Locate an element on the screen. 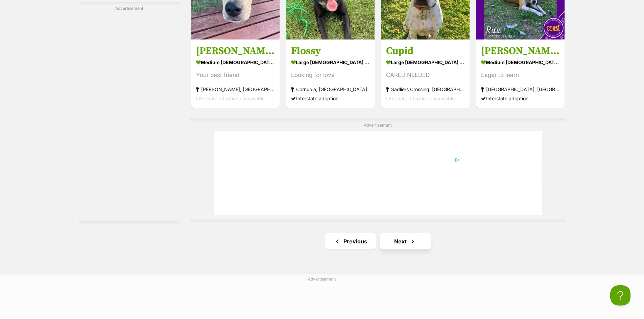 The image size is (644, 319). a: Next page is located at coordinates (405, 242).